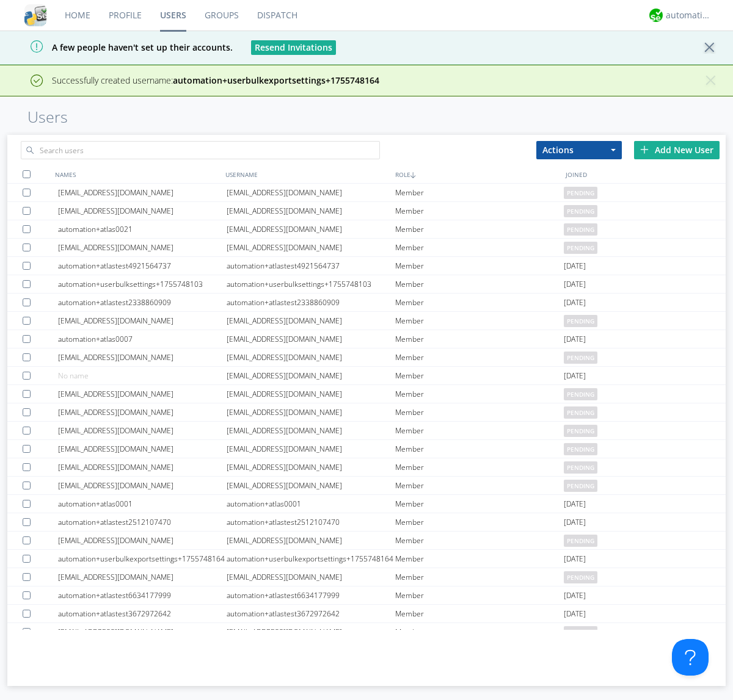 The image size is (733, 700). Describe the element at coordinates (477, 174) in the screenshot. I see `div: ROLE` at that location.